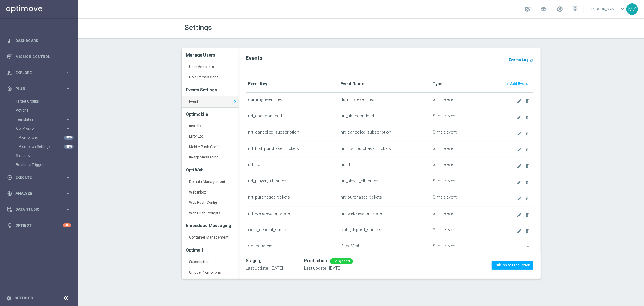 This screenshot has width=644, height=306. I want to click on div: OptiPromo keyboard_arrow_right, so click(43, 128).